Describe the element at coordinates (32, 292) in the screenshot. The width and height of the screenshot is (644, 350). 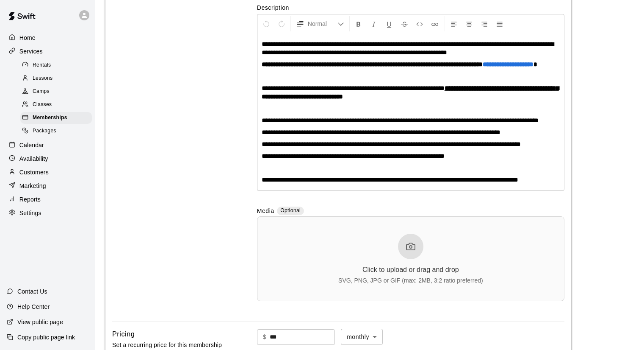
I see `p: Contact Us` at that location.